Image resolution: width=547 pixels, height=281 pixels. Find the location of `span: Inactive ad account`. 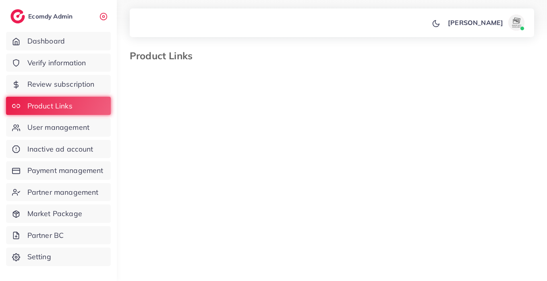

span: Inactive ad account is located at coordinates (60, 149).